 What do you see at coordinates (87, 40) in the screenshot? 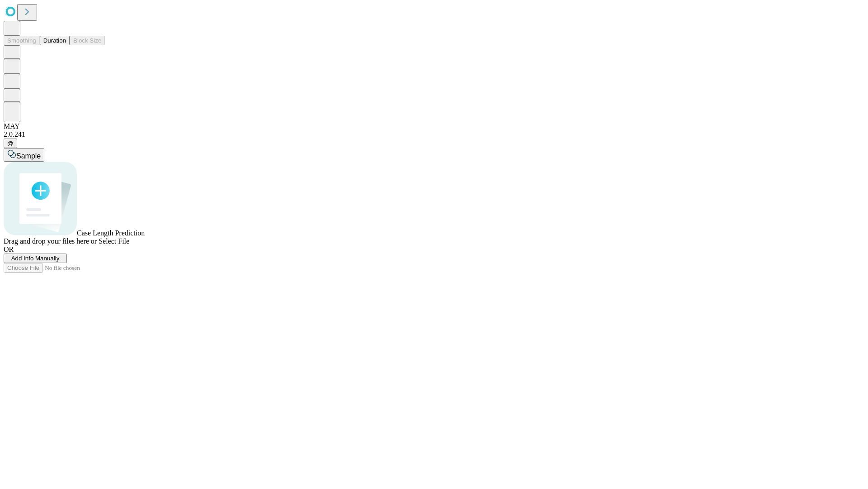
I see `button: Block Size` at bounding box center [87, 40].